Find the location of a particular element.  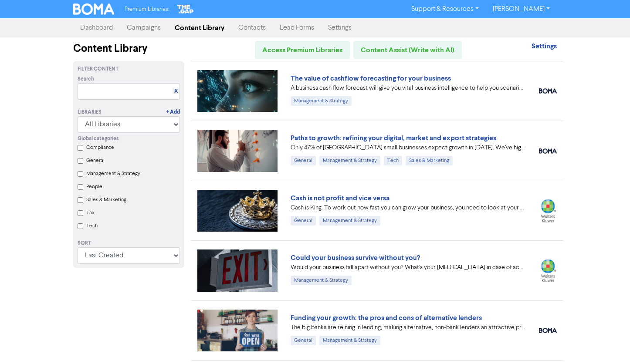

label: General is located at coordinates (95, 161).